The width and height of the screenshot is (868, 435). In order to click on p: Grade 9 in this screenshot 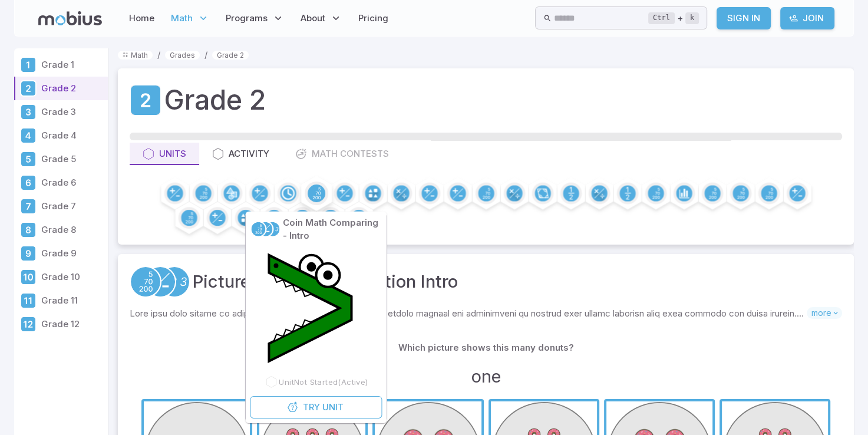, I will do `click(72, 254)`.